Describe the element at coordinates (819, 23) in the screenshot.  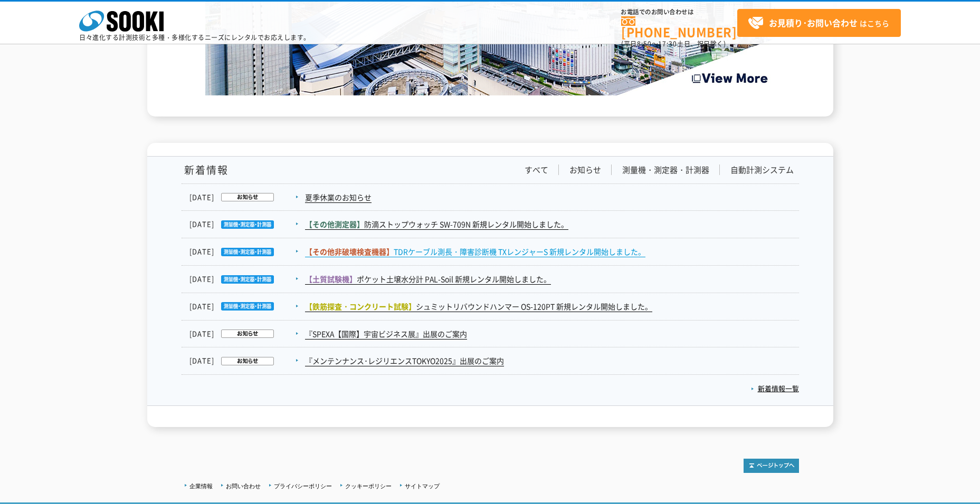
I see `a: お見積り･お問い合わせはこちら` at that location.